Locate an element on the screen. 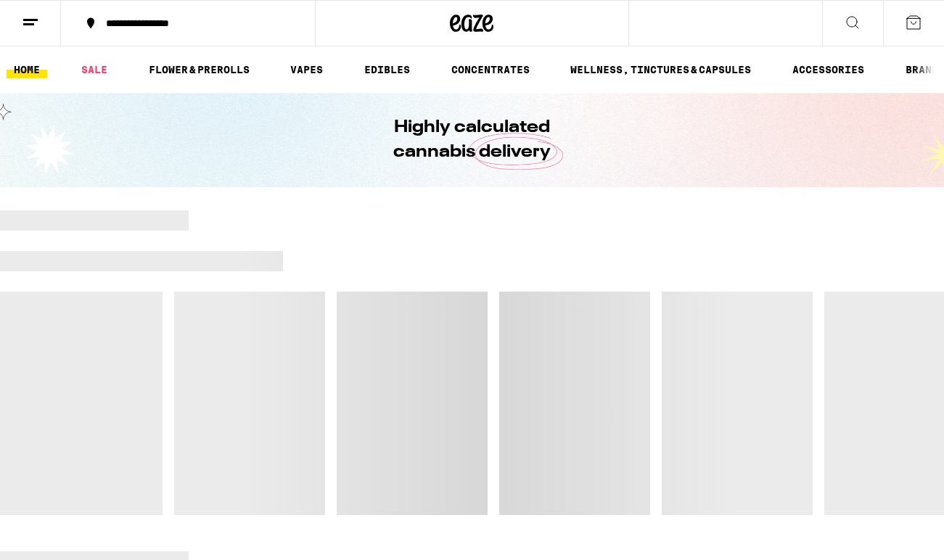 The image size is (944, 560). h1: Highly calculated cannabis delivery is located at coordinates (472, 140).